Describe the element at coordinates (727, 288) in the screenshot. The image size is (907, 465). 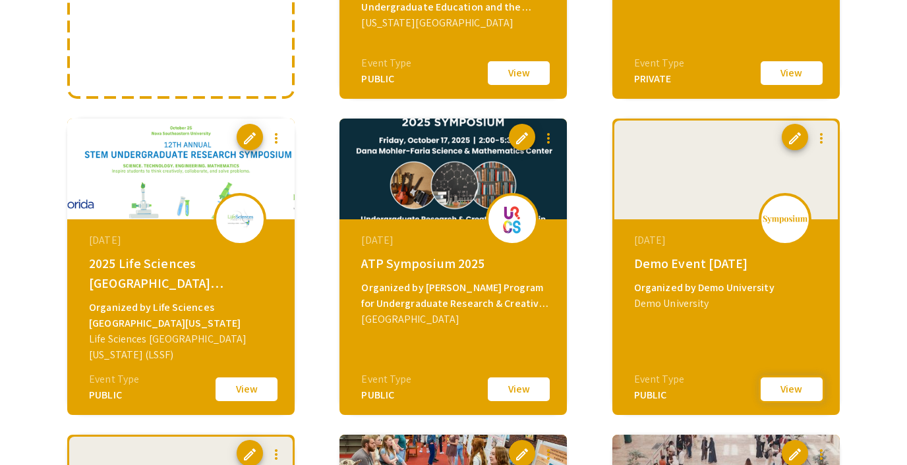
I see `div: Organized by Demo University` at that location.